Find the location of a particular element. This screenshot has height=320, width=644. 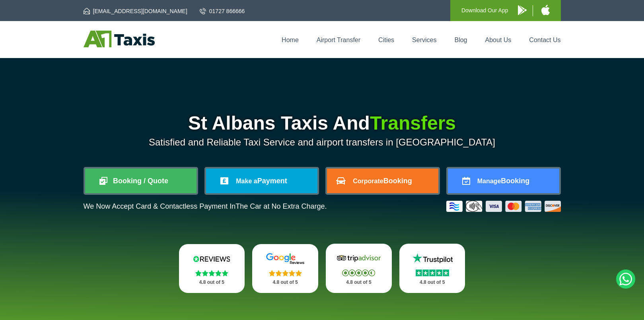

a: Tripadvisor Stars 4.8 out of 5 is located at coordinates (359, 268).